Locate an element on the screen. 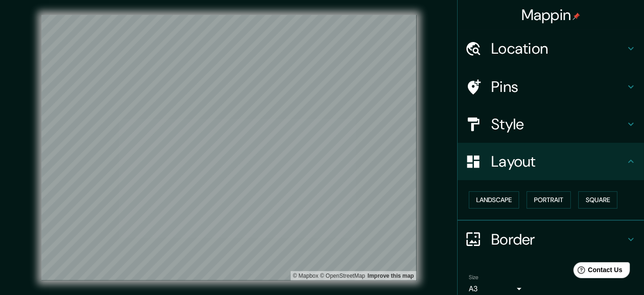 The width and height of the screenshot is (644, 295). button: Landscape is located at coordinates (494, 200).